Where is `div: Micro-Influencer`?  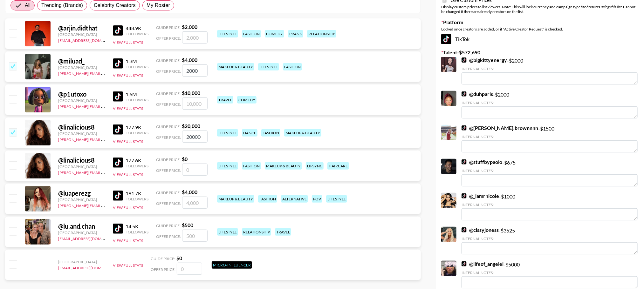
div: Micro-Influencer is located at coordinates (232, 265).